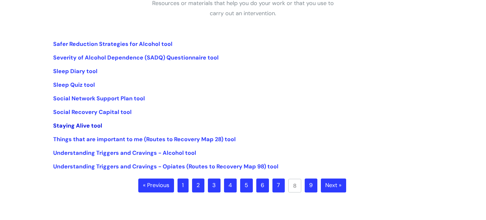 Image resolution: width=486 pixels, height=220 pixels. I want to click on a: Things that are important to me (Routes to Recovery Map 28) tool, so click(144, 139).